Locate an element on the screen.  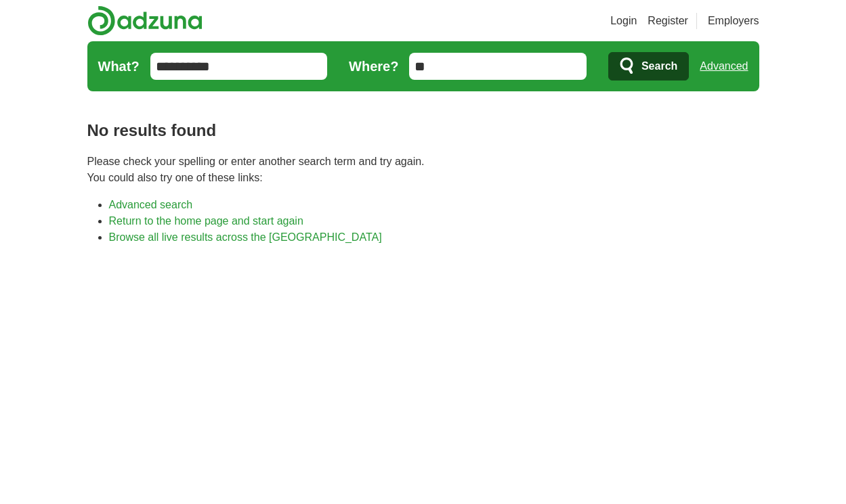
label: Where? is located at coordinates (373, 66).